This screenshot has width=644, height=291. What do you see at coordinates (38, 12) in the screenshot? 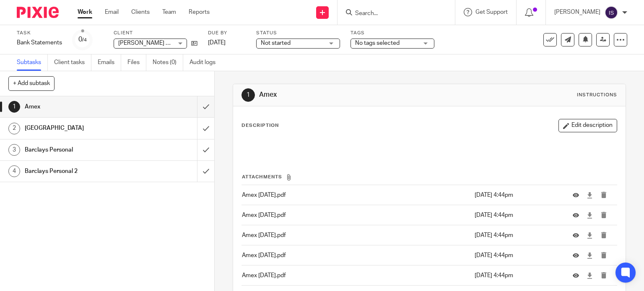
I see `img: Pixie` at bounding box center [38, 12].